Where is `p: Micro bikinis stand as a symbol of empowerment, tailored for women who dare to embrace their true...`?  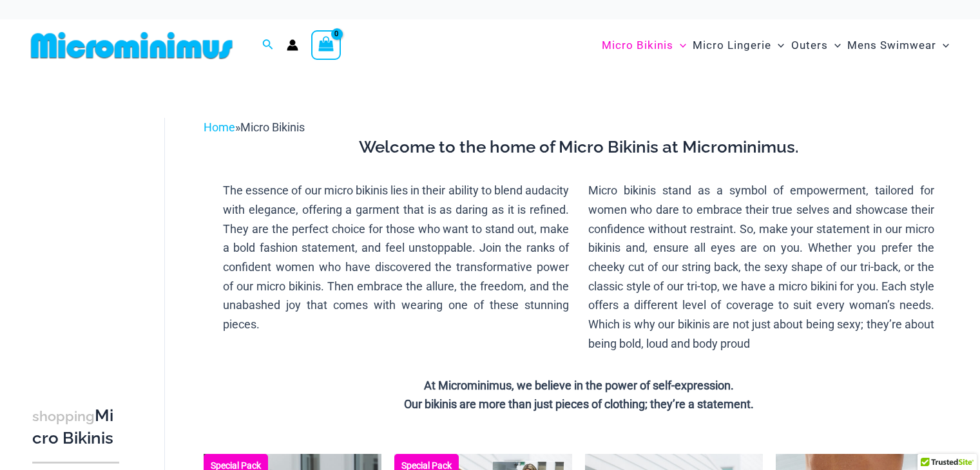 p: Micro bikinis stand as a symbol of empowerment, tailored for women who dare to embrace their true... is located at coordinates (761, 267).